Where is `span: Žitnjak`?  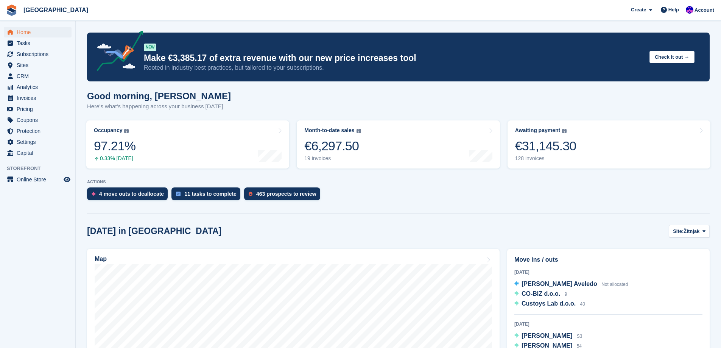
span: Žitnjak is located at coordinates (691, 231).